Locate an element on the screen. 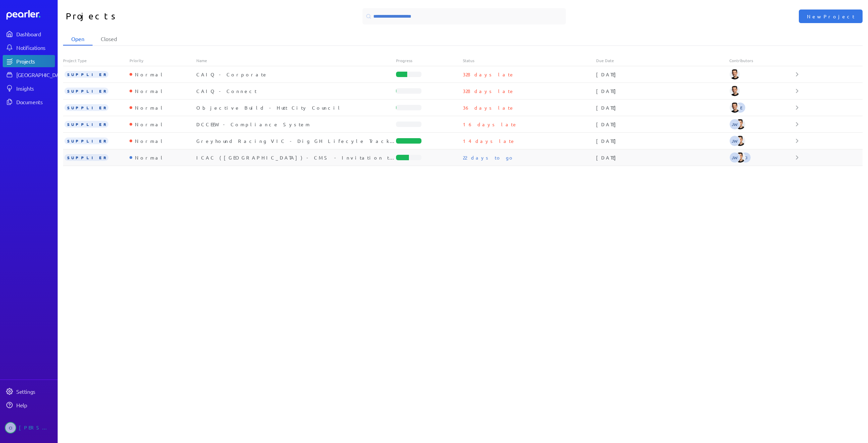  div: Insights is located at coordinates (36, 88).